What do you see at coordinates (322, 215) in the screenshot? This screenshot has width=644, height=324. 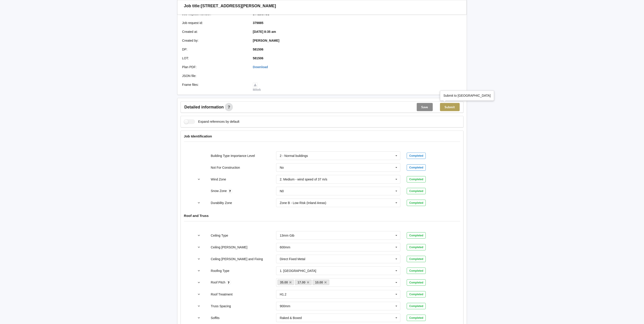 I see `h4: Roof and Truss` at bounding box center [322, 215].